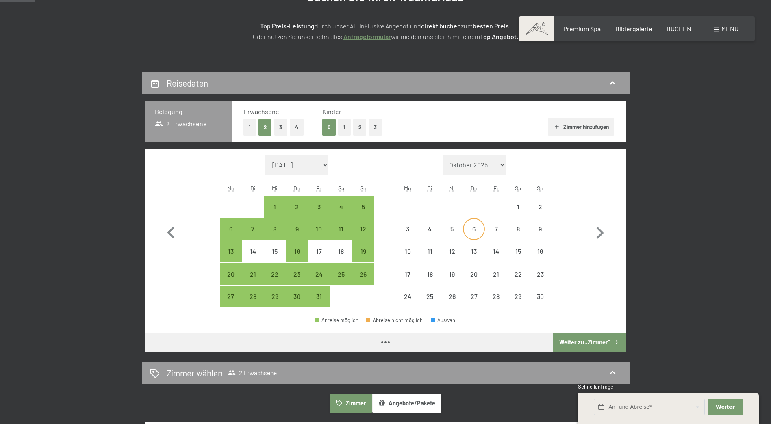  What do you see at coordinates (540, 229) in the screenshot?
I see `div: Sun Nov 09 2025` at bounding box center [540, 229].